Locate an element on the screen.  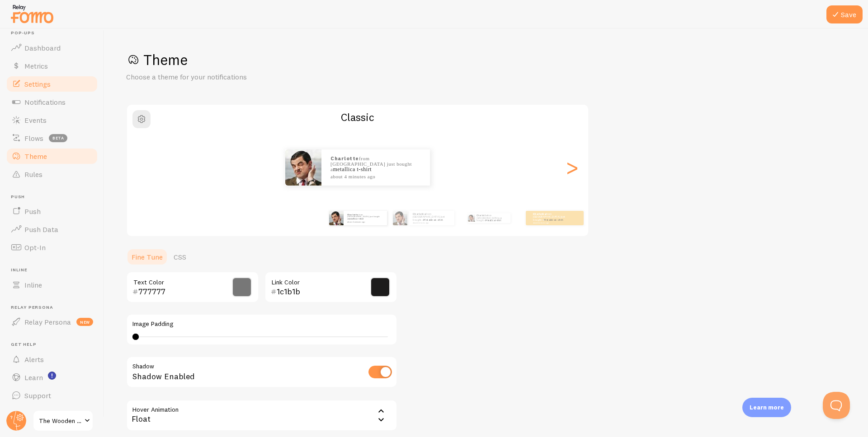
a: Inline is located at coordinates (52, 285).